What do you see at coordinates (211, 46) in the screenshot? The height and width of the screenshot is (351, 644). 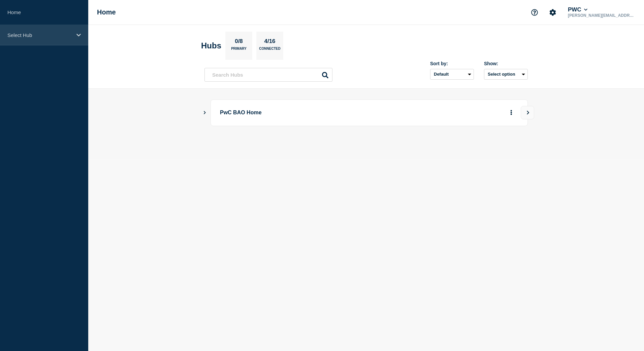 I see `h2: Hubs` at bounding box center [211, 46].